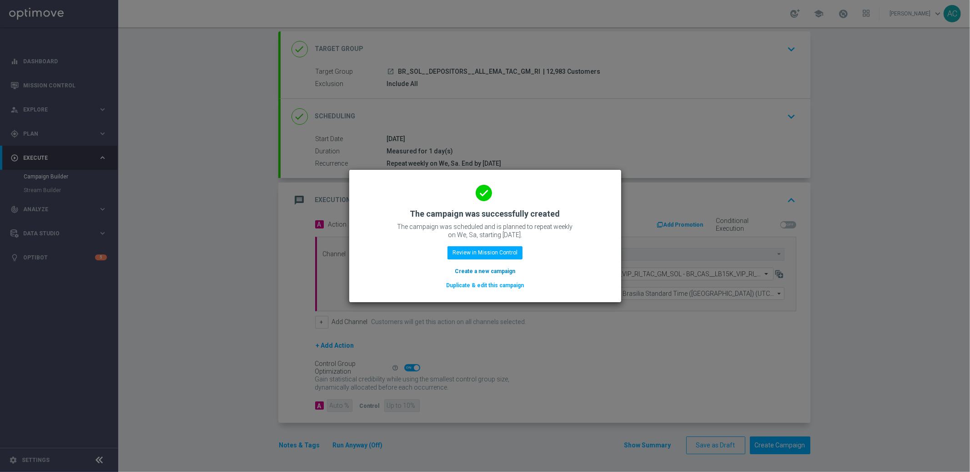 This screenshot has height=472, width=970. I want to click on button: Duplicate & edit this campaign, so click(485, 285).